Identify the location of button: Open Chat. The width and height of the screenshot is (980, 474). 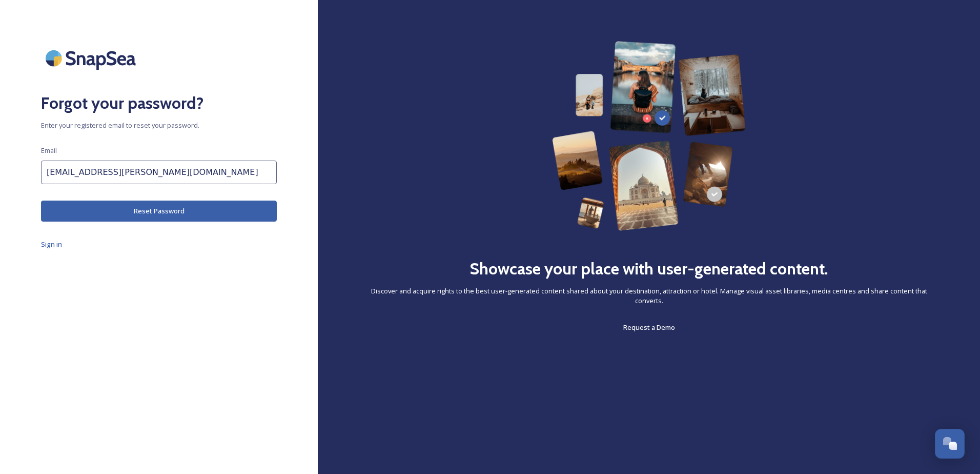
(950, 444).